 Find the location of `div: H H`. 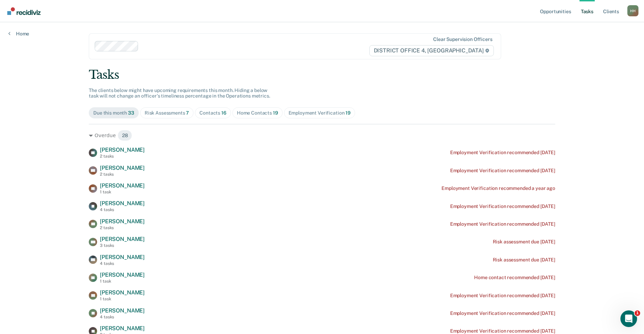

div: H H is located at coordinates (633, 11).